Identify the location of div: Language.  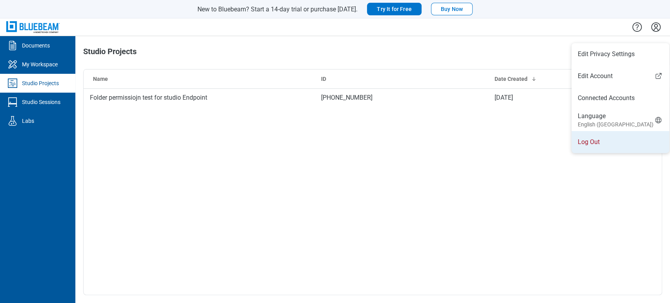
(615, 120).